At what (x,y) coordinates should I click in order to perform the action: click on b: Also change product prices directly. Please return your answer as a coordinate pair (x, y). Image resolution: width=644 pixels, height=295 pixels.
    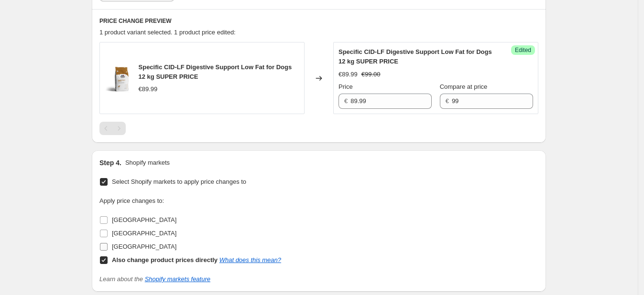
    Looking at the image, I should click on (165, 260).